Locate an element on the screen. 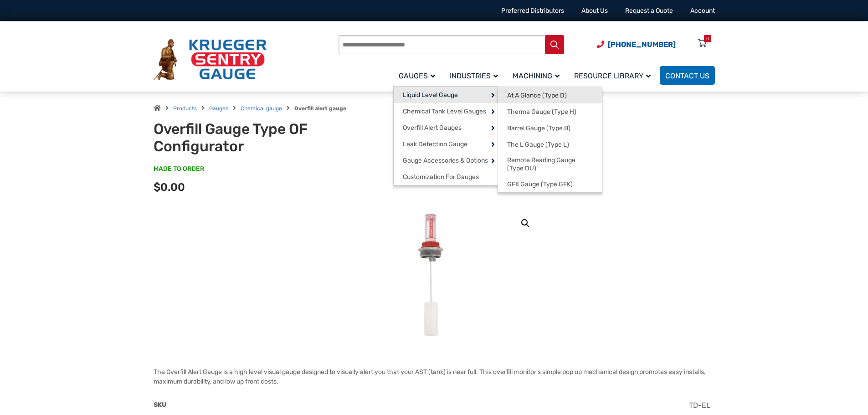 The image size is (868, 415). a: At A Glance (Type D) is located at coordinates (550, 95).